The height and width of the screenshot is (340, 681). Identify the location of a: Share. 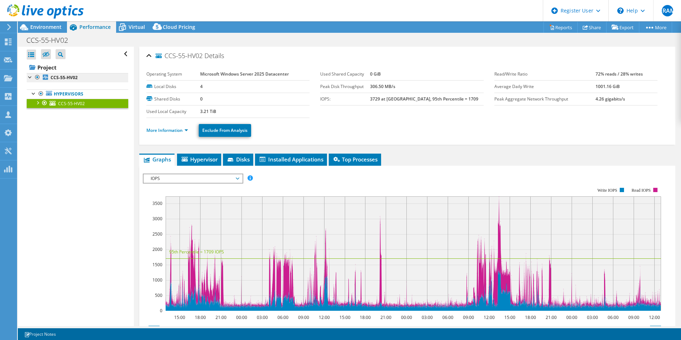
(592, 27).